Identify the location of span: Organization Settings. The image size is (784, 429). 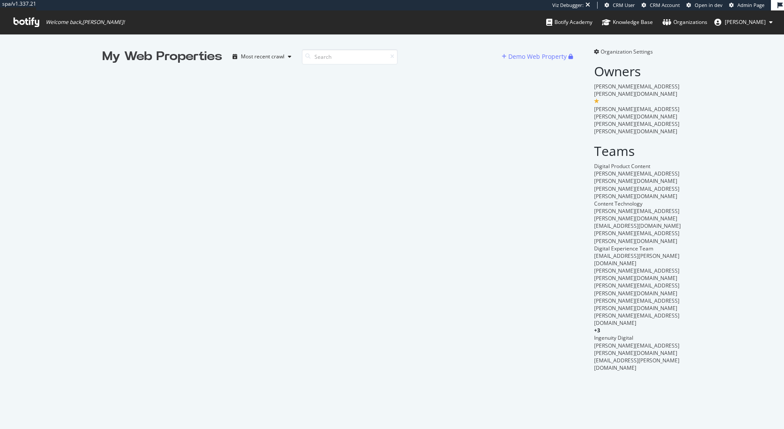
(627, 51).